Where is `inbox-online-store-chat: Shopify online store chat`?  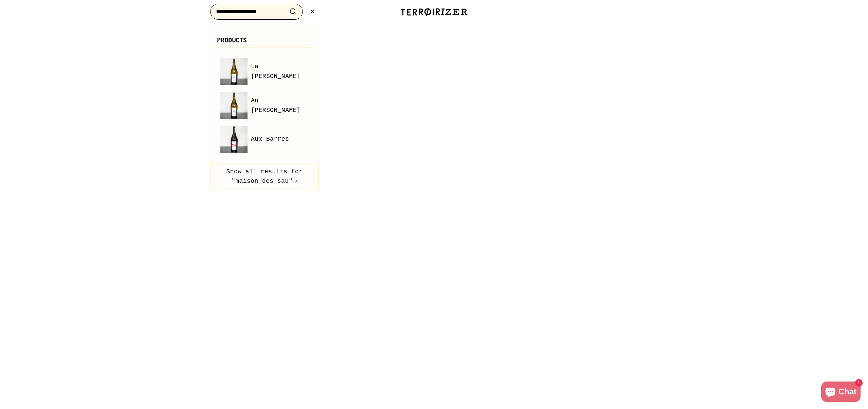 inbox-online-store-chat: Shopify online store chat is located at coordinates (841, 392).